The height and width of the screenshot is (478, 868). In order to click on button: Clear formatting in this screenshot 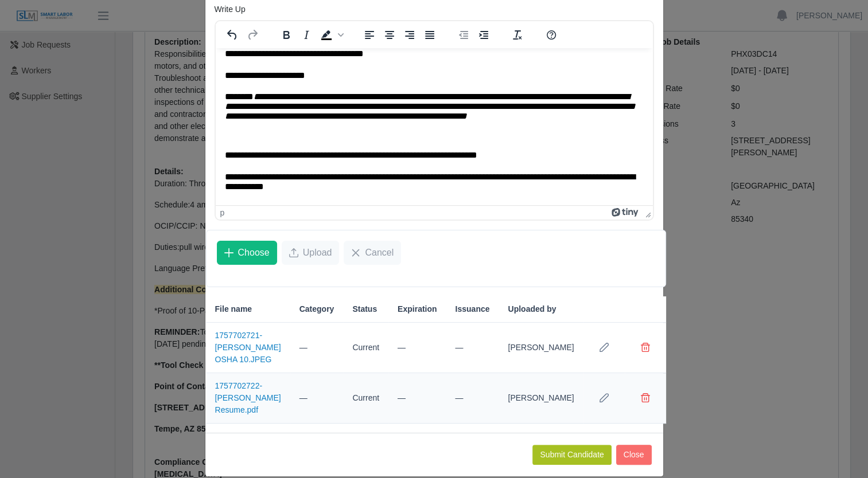, I will do `click(517, 35)`.